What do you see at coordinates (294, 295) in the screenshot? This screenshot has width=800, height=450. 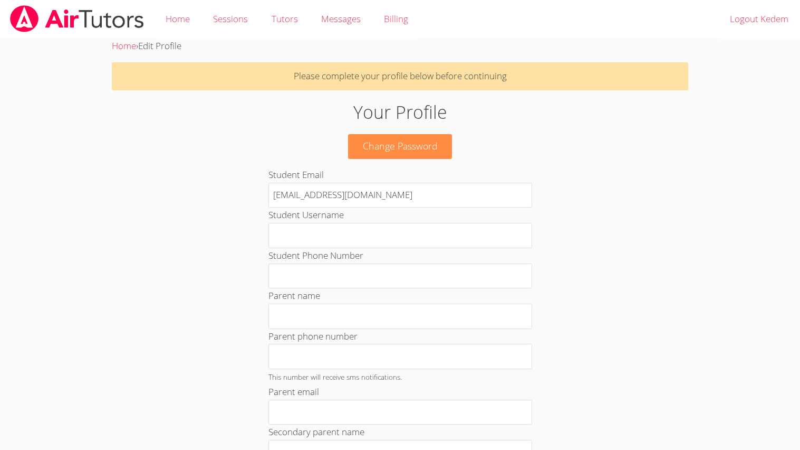 I see `label: Parent name` at bounding box center [294, 295].